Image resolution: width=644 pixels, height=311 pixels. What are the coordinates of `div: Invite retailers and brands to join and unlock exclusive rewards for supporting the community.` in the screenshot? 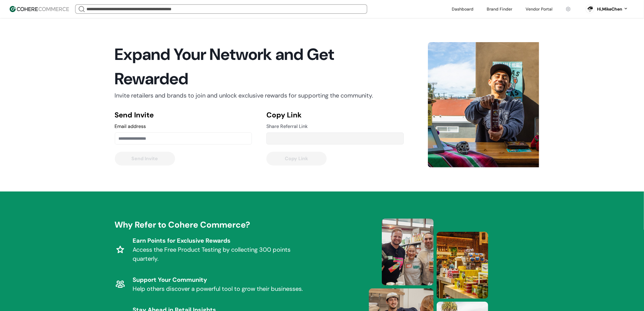 It's located at (259, 95).